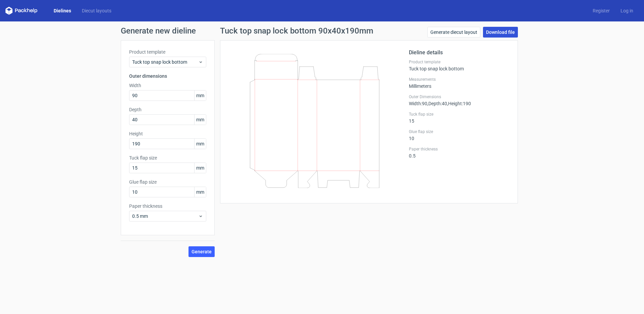 The image size is (644, 314). I want to click on a: Diecut layouts, so click(96, 11).